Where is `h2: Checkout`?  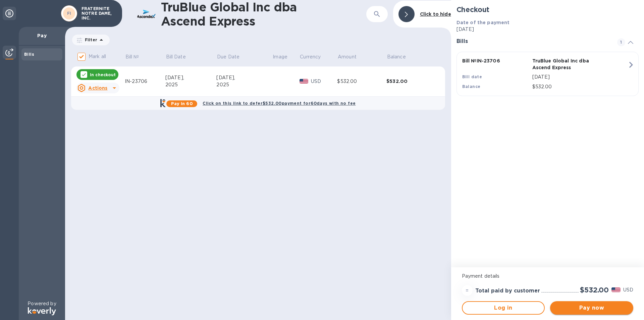
h2: Checkout is located at coordinates (547, 9).